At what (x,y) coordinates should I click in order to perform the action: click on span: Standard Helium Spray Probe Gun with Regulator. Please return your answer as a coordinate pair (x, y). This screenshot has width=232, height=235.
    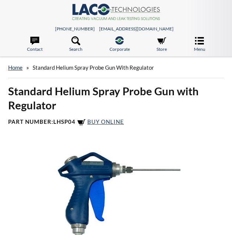
    Looking at the image, I should click on (93, 67).